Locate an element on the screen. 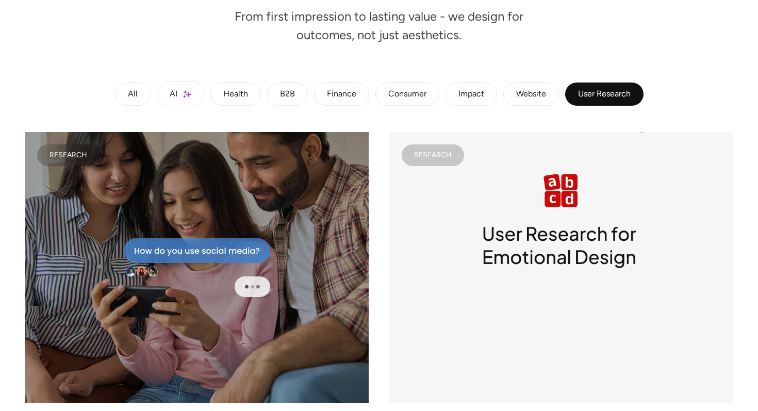  div: Website is located at coordinates (531, 94).